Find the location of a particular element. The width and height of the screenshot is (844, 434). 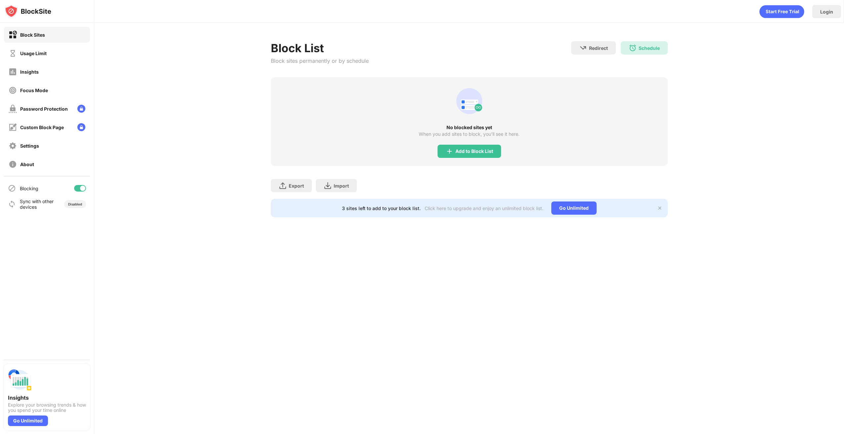

div: Block Sites is located at coordinates (32, 35).